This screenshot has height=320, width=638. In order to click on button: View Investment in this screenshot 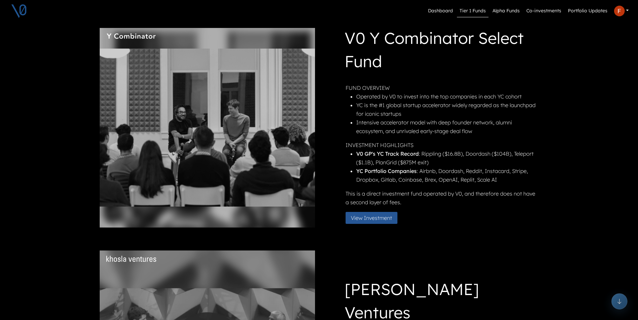, I will do `click(371, 218)`.